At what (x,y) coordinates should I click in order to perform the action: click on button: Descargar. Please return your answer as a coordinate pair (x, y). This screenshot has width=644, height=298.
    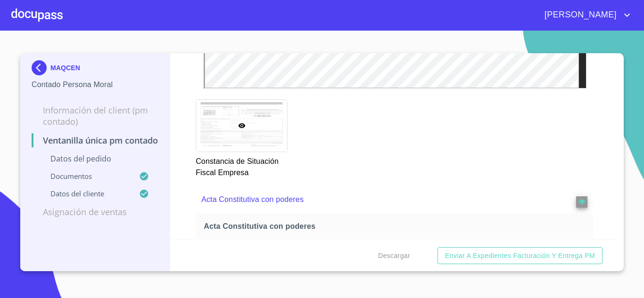
    Looking at the image, I should click on (394, 256).